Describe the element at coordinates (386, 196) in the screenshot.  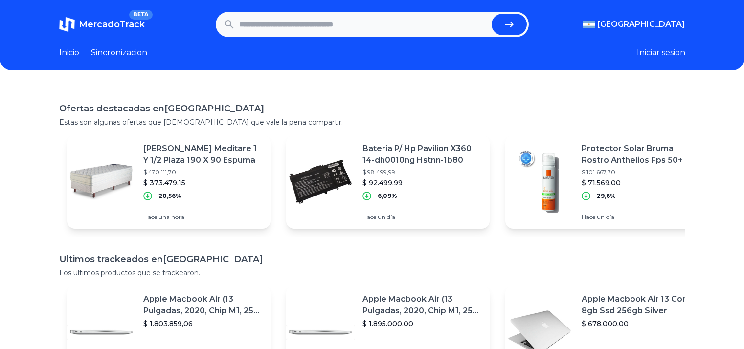
I see `p: -6,09%` at that location.